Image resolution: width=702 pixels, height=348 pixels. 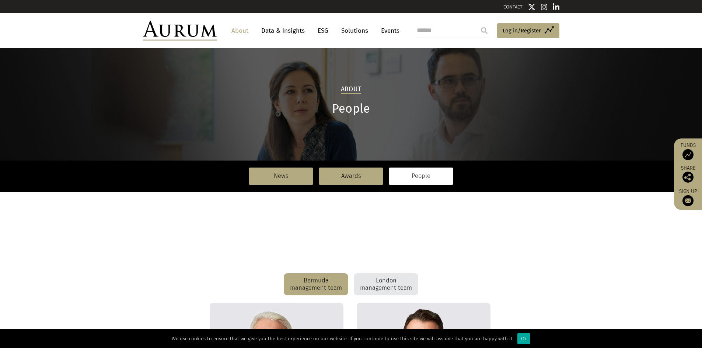 What do you see at coordinates (484, 31) in the screenshot?
I see `input: Submit` at bounding box center [484, 31].